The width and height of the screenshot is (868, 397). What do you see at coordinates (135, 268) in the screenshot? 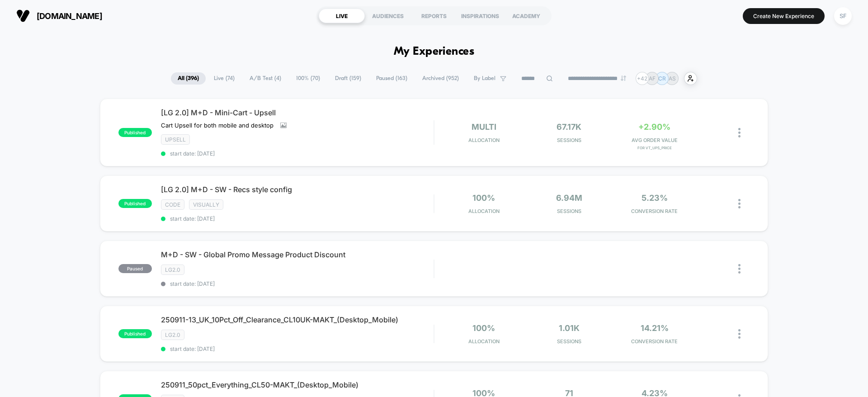
I see `span: paused` at bounding box center [135, 268].